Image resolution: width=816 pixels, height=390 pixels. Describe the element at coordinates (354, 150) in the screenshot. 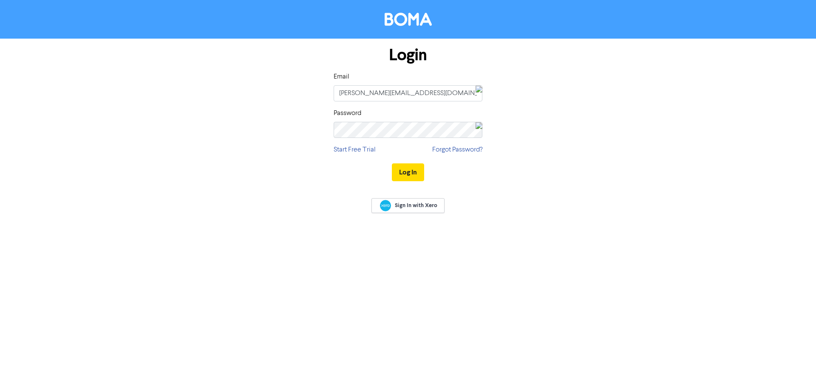

I see `a: Start Free Trial` at that location.